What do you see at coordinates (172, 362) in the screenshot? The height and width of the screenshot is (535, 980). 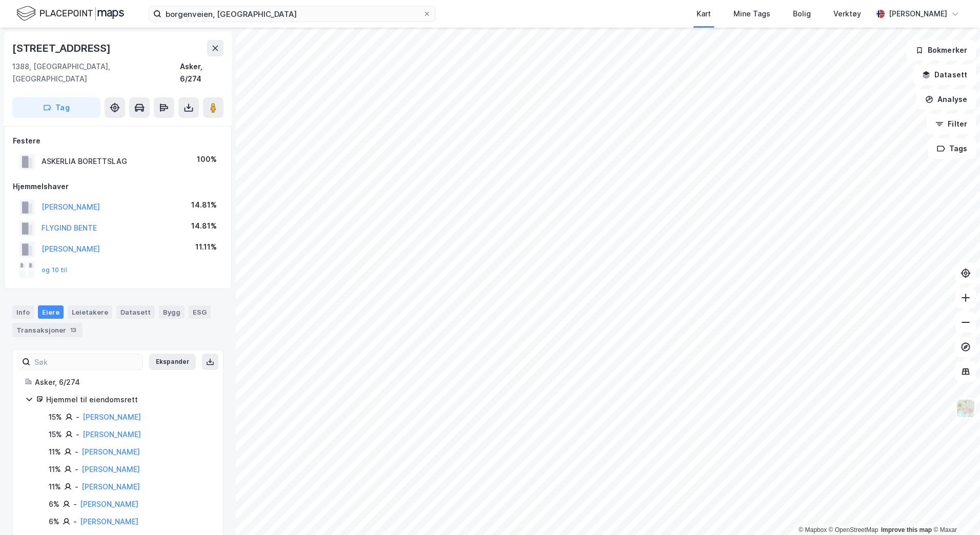 I see `button: Ekspander` at bounding box center [172, 362].